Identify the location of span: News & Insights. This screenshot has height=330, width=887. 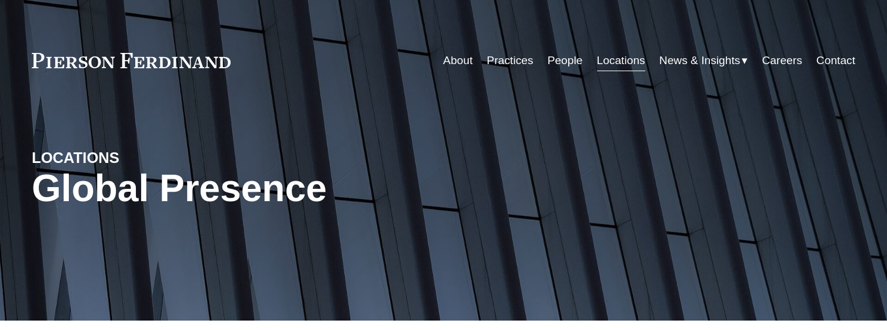
(700, 61).